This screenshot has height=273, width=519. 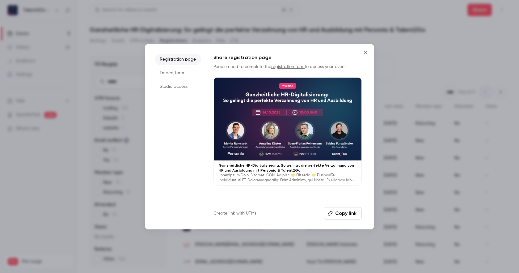 What do you see at coordinates (288, 67) in the screenshot?
I see `a: registration form` at bounding box center [288, 67].